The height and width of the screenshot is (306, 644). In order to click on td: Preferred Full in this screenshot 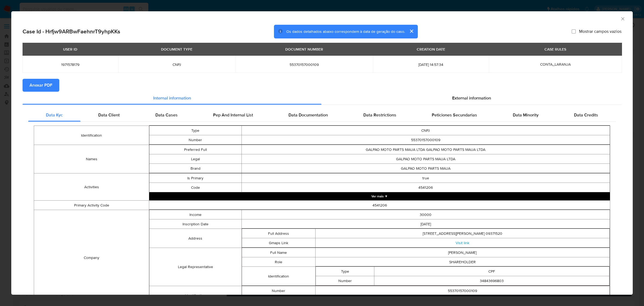, I will do `click(195, 149)`.